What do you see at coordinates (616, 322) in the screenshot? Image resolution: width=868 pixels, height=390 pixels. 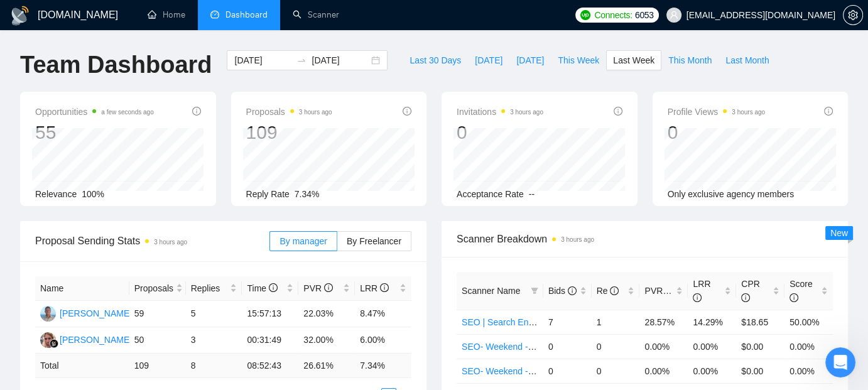 I see `td: 1` at bounding box center [616, 322].